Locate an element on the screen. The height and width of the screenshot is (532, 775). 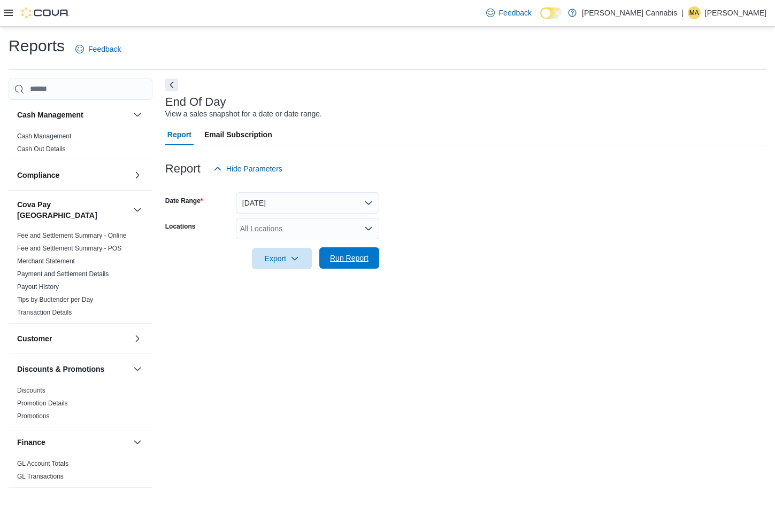
div: Mike Ainsworth is located at coordinates (694, 13).